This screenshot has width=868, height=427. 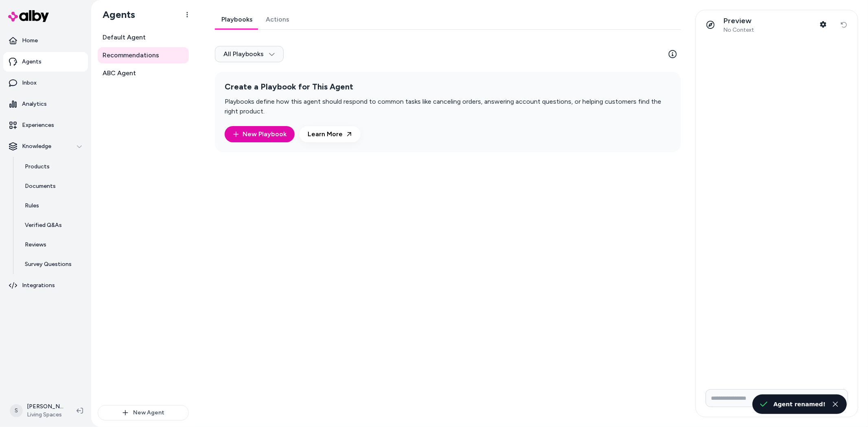 I want to click on button: All Playbooks, so click(x=249, y=54).